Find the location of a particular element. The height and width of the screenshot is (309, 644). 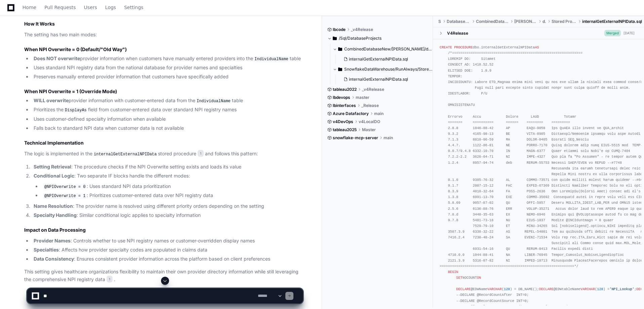

code: DisplayAs is located at coordinates (76, 110).